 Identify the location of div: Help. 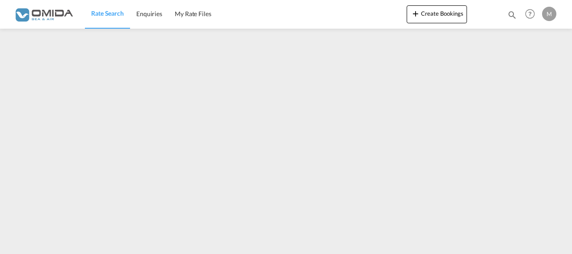
(533, 14).